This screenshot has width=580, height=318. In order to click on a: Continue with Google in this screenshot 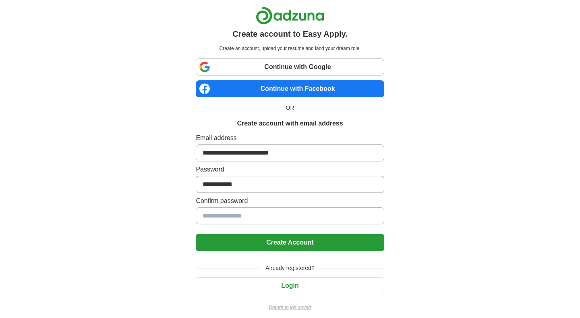, I will do `click(290, 67)`.